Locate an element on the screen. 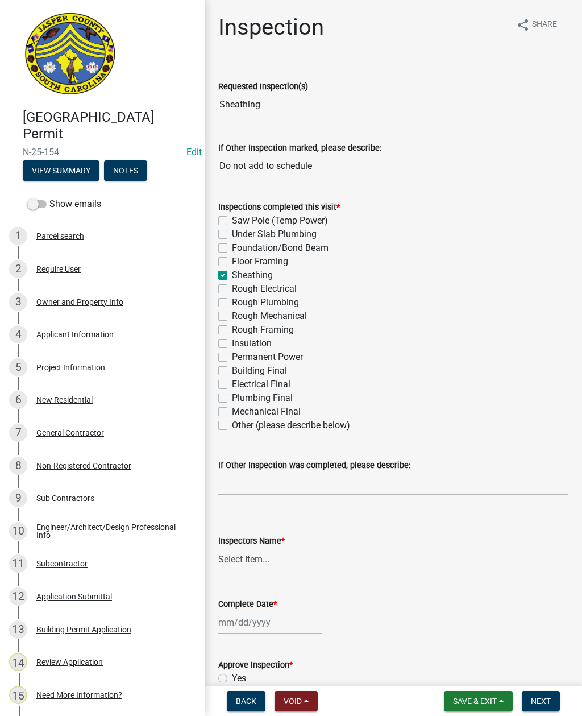 Image resolution: width=582 pixels, height=716 pixels. div: Require User is located at coordinates (59, 269).